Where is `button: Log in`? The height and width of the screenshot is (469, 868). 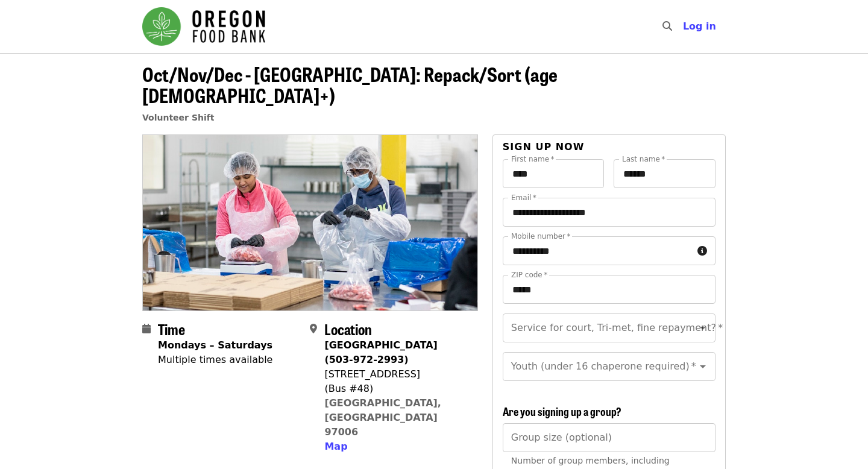 button: Log in is located at coordinates (699, 27).